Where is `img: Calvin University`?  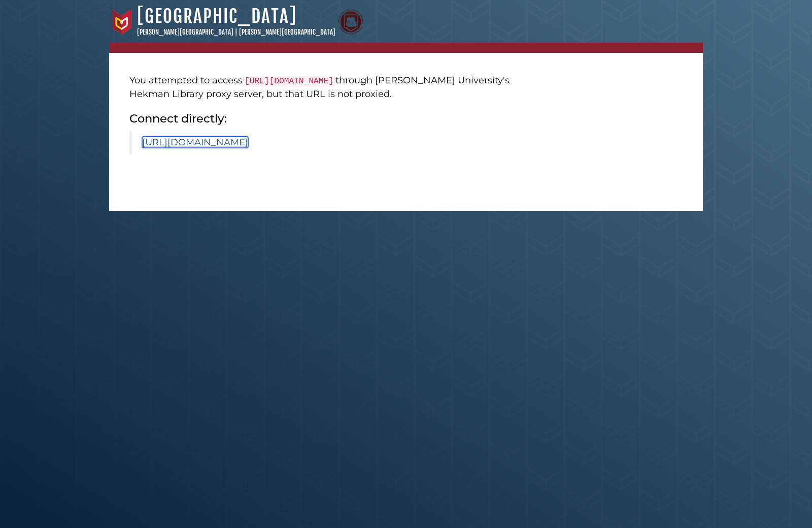
img: Calvin University is located at coordinates (122, 22).